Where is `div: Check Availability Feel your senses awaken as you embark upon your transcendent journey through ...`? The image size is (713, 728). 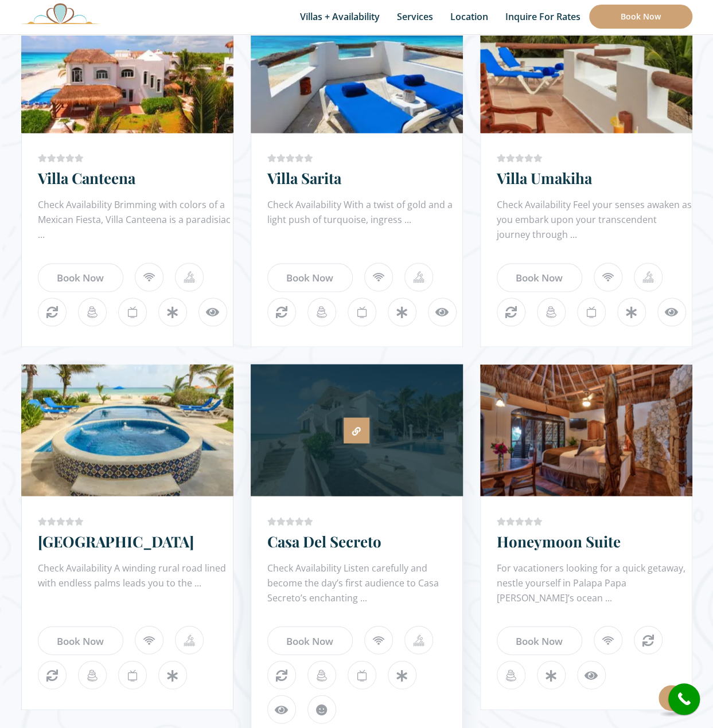
div: Check Availability Feel your senses awaken as you embark upon your transcendent journey through ... is located at coordinates (594, 220).